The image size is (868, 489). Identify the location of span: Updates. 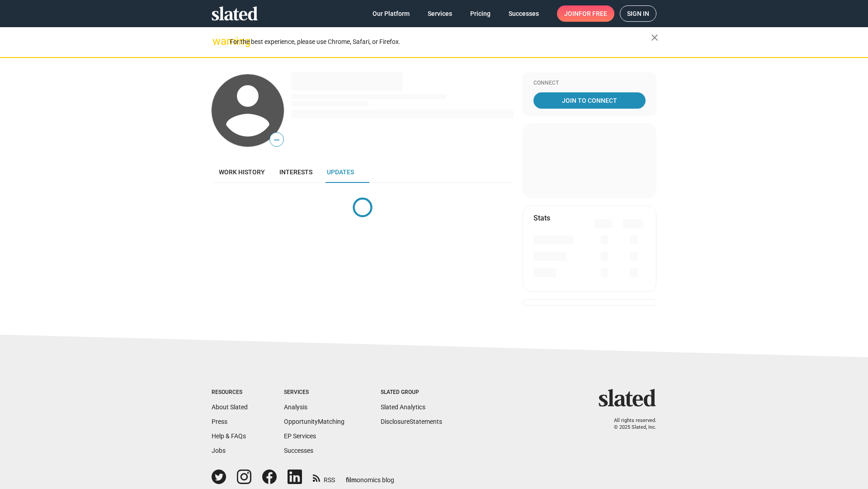
(341, 172).